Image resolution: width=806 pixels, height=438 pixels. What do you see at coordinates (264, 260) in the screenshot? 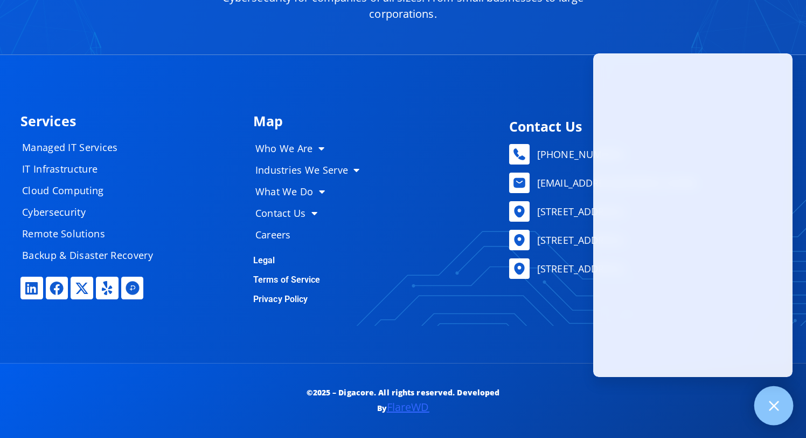
I see `a: Legal` at bounding box center [264, 260].